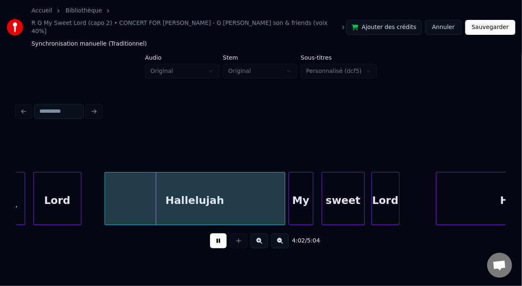 The width and height of the screenshot is (522, 286). I want to click on button: Ajouter des crédits, so click(384, 27).